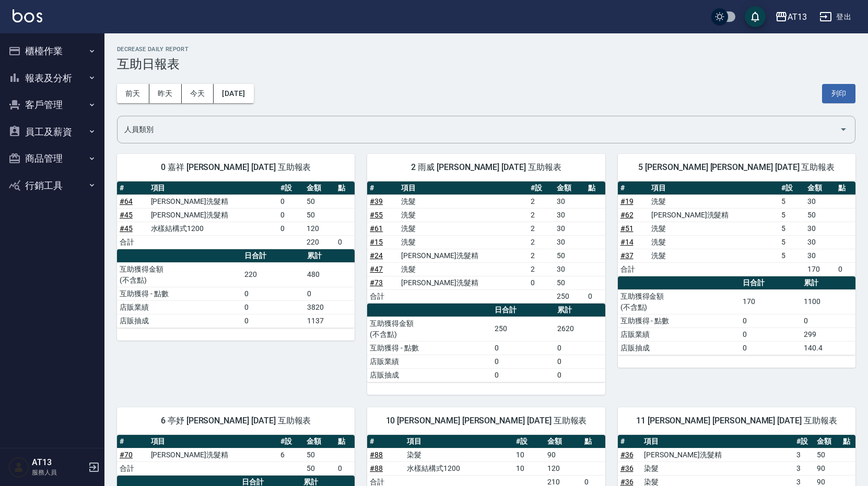 The width and height of the screenshot is (868, 486). What do you see at coordinates (126, 201) in the screenshot?
I see `a: #64` at bounding box center [126, 201].